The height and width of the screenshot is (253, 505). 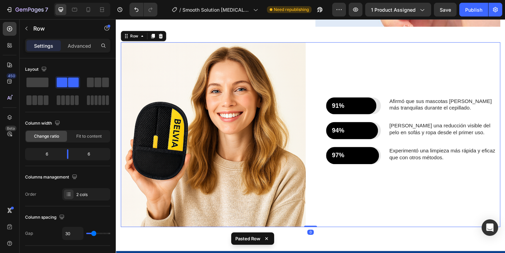 What do you see at coordinates (291, 10) in the screenshot?
I see `span: Need republishing` at bounding box center [291, 10].